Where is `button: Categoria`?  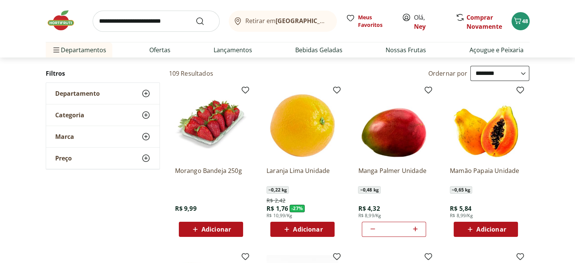
button: Categoria is located at coordinates (103, 115).